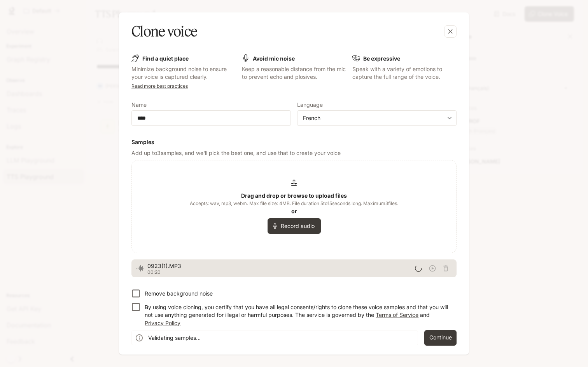  What do you see at coordinates (281, 272) in the screenshot?
I see `p: 00:20` at bounding box center [281, 272].